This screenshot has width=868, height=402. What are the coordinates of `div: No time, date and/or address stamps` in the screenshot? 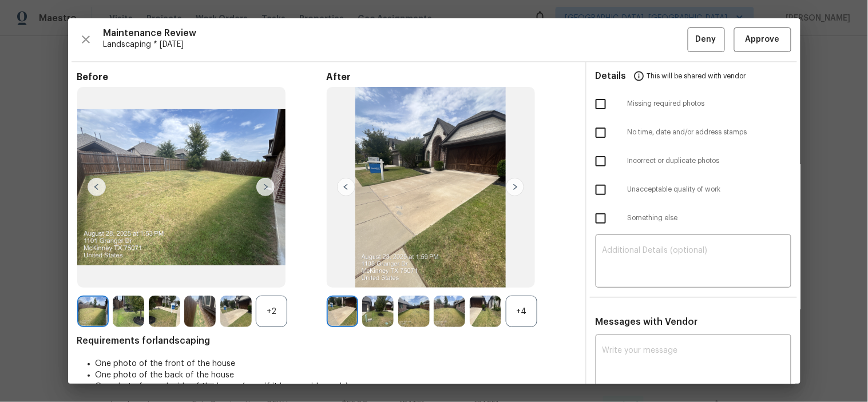 It's located at (693, 132).